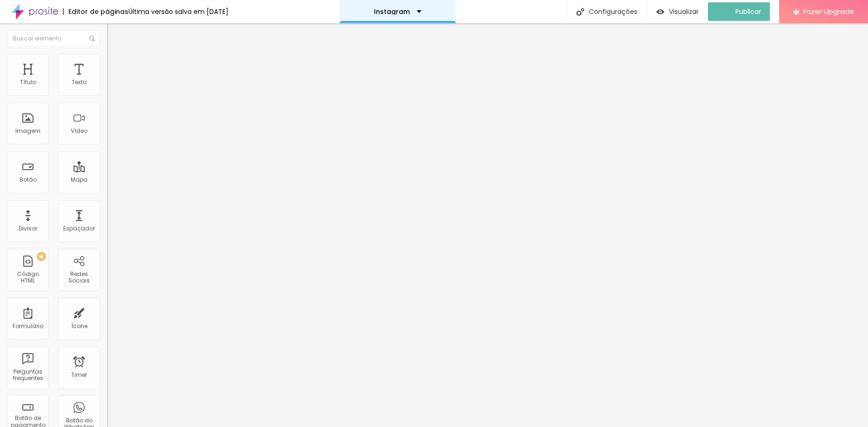 The height and width of the screenshot is (427, 868). I want to click on div: Redes Sociais, so click(78, 278).